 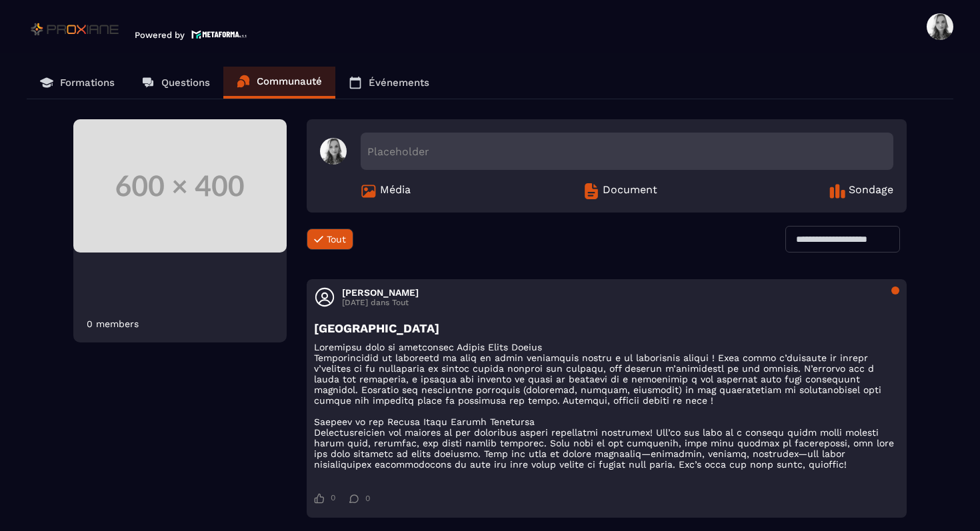 I want to click on div: 0 members, so click(x=112, y=324).